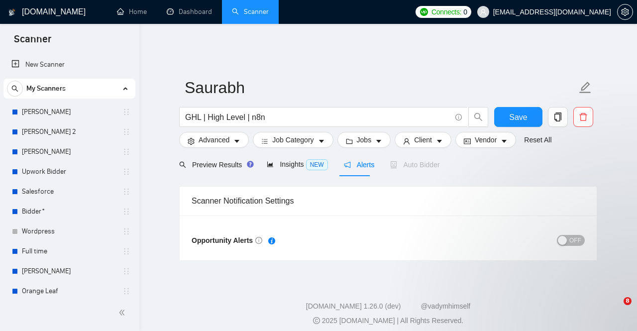  Describe the element at coordinates (388, 201) in the screenshot. I see `div: Scanner Notification Settings` at that location.